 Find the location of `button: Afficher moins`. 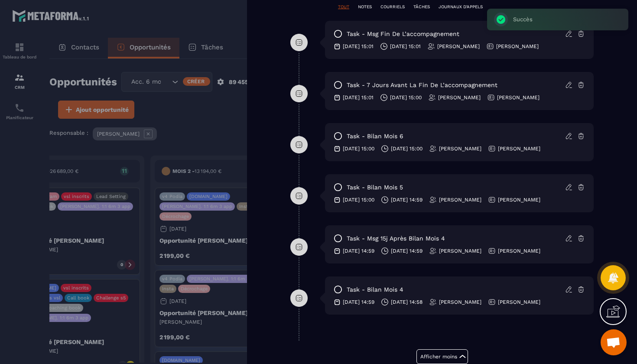

button: Afficher moins is located at coordinates (442, 356).